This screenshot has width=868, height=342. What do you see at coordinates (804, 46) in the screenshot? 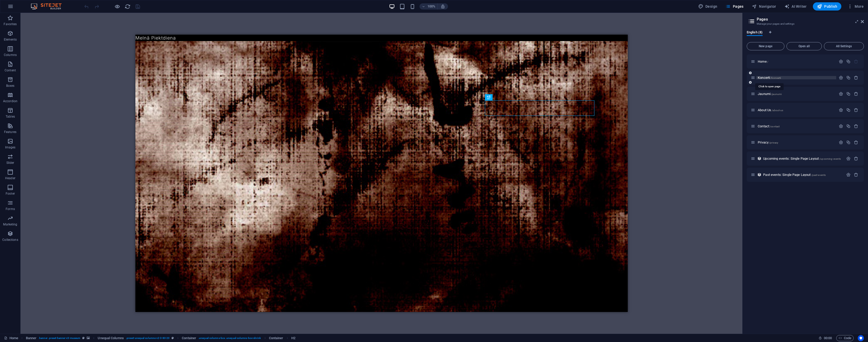
I see `button: Open all` at bounding box center [804, 46].